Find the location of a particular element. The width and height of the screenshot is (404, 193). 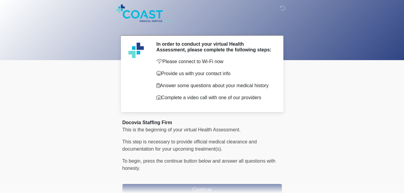

span: To begin, is located at coordinates (133, 161).